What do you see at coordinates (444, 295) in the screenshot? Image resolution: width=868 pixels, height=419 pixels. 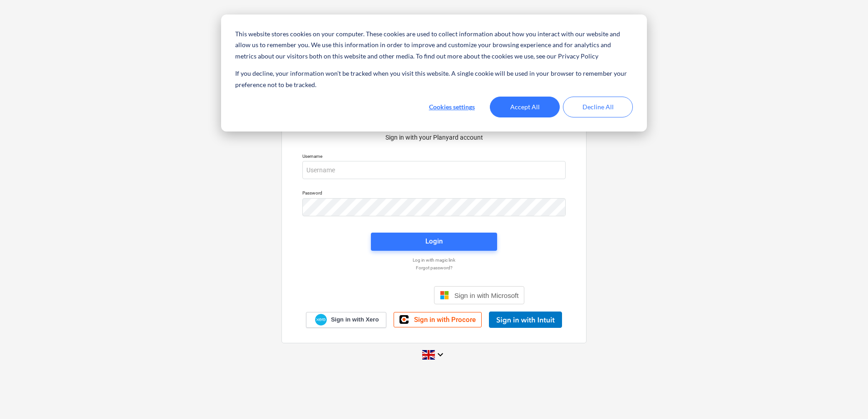 I see `img: Microsoft logo` at bounding box center [444, 295].